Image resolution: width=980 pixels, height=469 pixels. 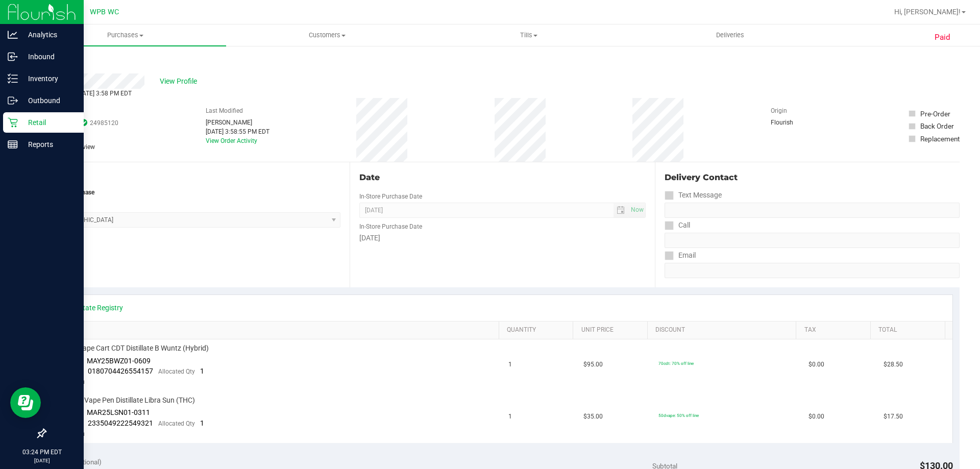 What do you see at coordinates (127, 400) in the screenshot?
I see `span: FT 0.3g Vape Pen Distillate Libra Sun (THC)` at bounding box center [127, 400].